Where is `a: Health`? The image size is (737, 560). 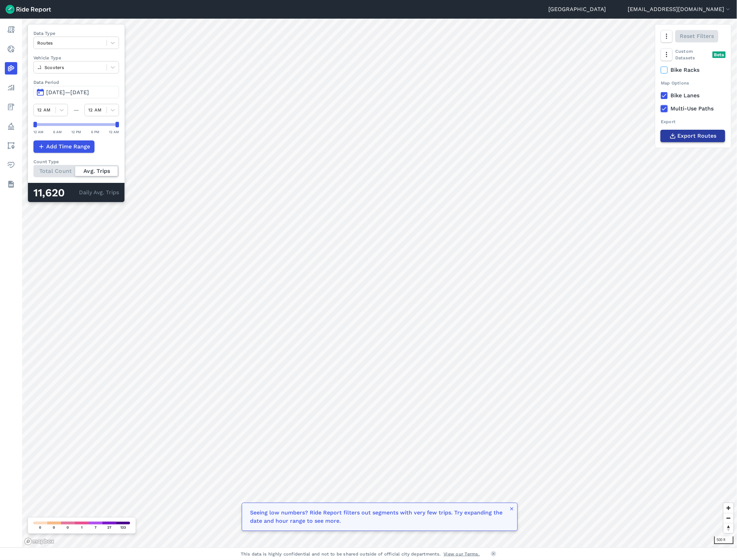
a: Health is located at coordinates (11, 165).